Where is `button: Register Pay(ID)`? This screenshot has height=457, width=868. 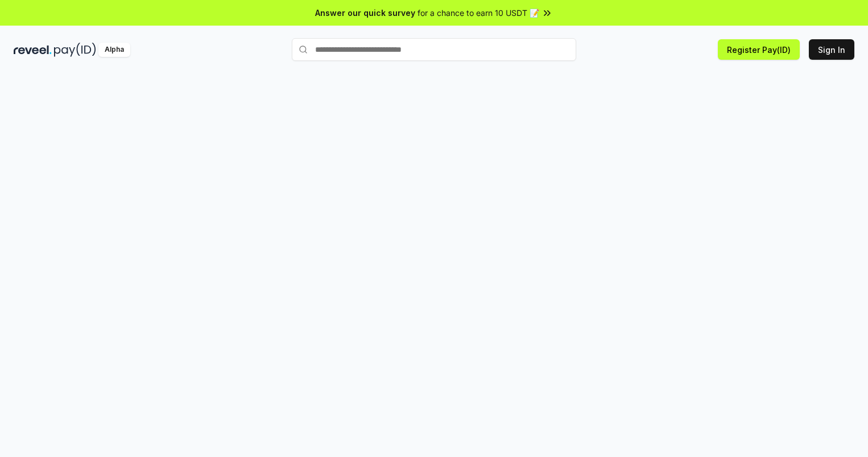 button: Register Pay(ID) is located at coordinates (759, 50).